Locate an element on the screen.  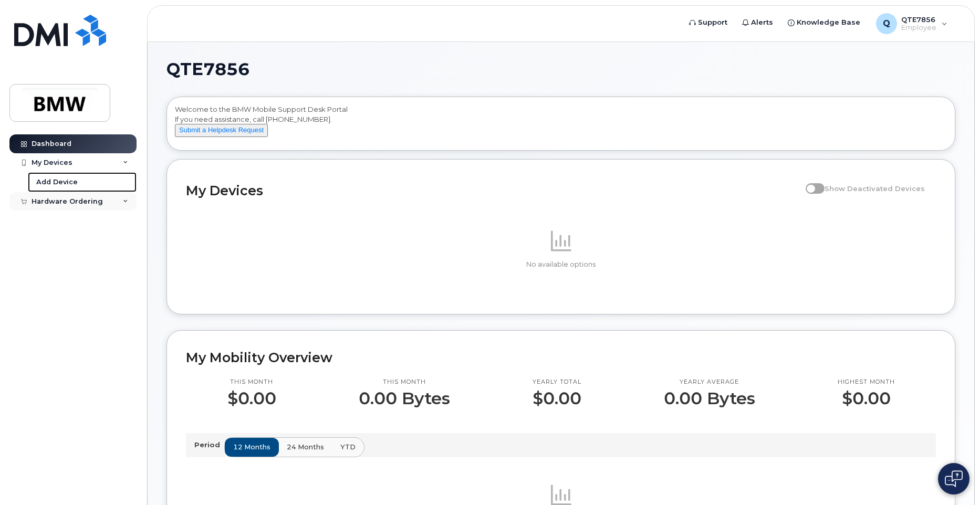
p: Period is located at coordinates (209, 445).